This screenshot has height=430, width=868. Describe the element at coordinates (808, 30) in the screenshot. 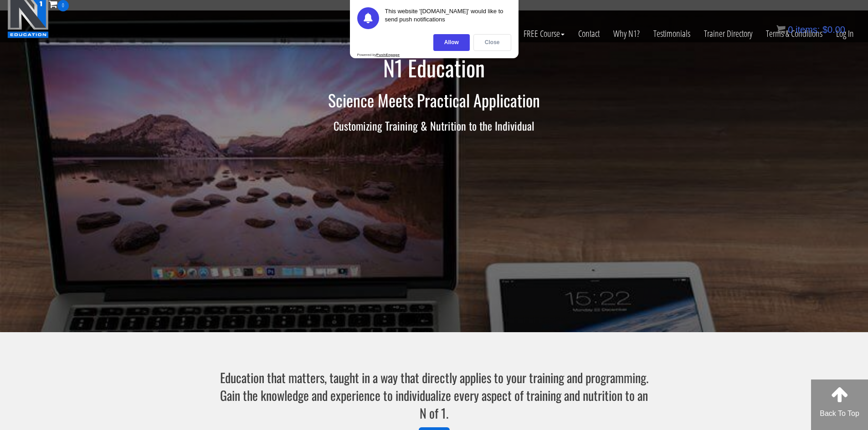

I see `span: items:` at that location.